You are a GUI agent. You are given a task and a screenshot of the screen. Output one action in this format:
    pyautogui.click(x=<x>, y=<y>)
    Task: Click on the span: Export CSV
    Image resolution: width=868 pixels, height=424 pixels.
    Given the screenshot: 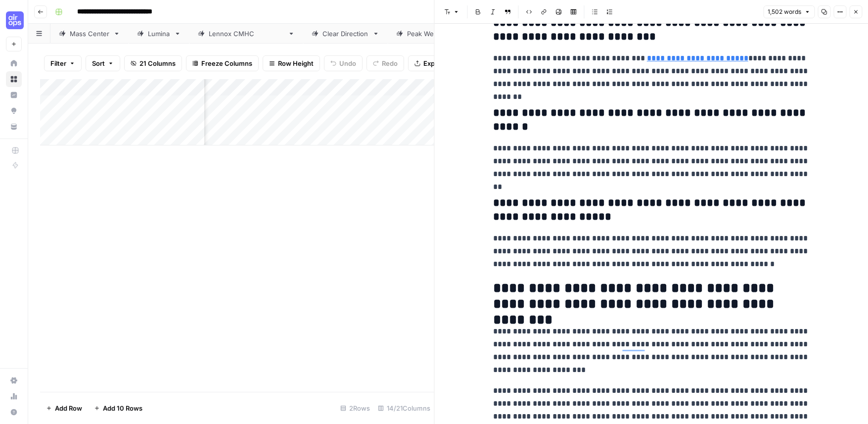 What is the action you would take?
    pyautogui.click(x=441, y=64)
    